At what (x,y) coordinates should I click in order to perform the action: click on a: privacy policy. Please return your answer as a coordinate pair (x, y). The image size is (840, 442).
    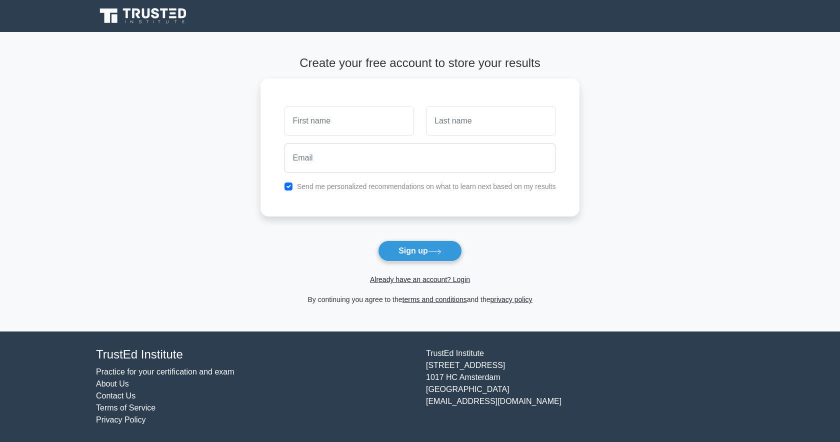
    Looking at the image, I should click on (511, 299).